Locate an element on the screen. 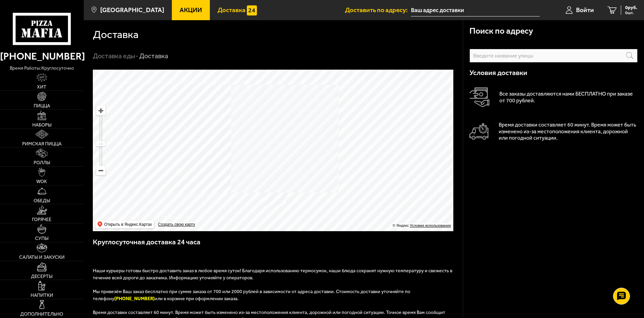 The height and width of the screenshot is (318, 644). span: Дополнительно is located at coordinates (42, 314).